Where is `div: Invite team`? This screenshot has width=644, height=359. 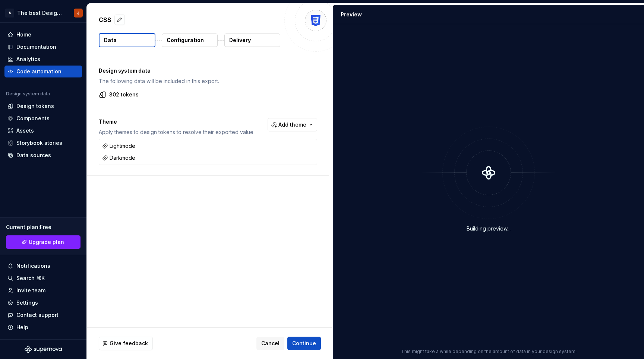
div: Invite team is located at coordinates (31, 290).